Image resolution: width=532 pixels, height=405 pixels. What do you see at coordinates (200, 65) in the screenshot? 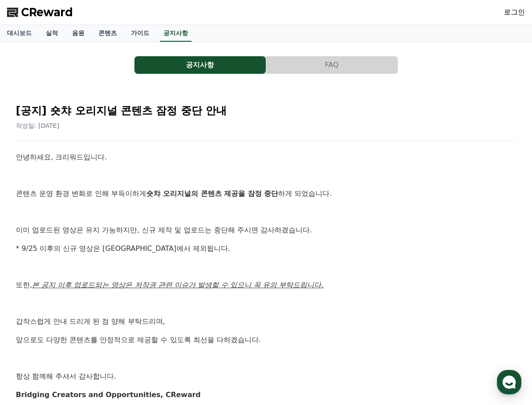
I see `button: 공지사항` at bounding box center [200, 65].